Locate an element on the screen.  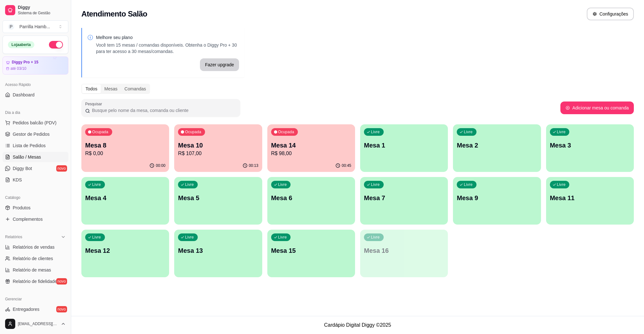
p: Mesa 16 is located at coordinates (404, 251).